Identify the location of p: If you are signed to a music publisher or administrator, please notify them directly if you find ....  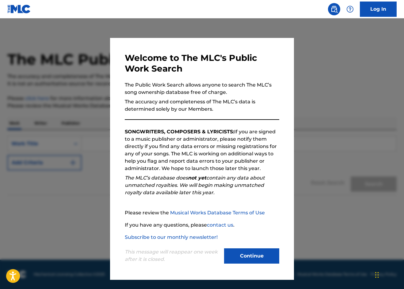
(202, 150).